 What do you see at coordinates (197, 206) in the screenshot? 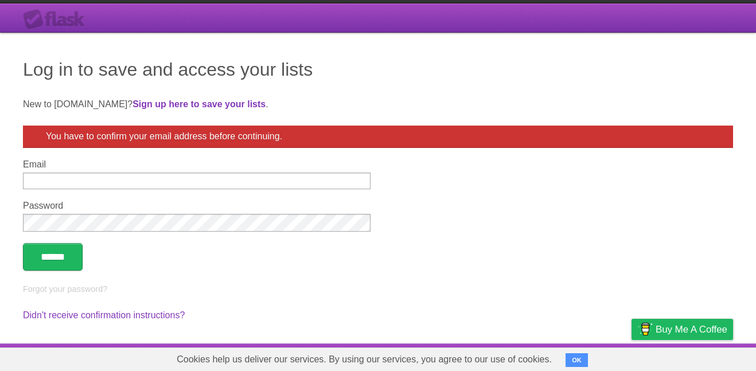
I see `label: Password` at bounding box center [197, 206].